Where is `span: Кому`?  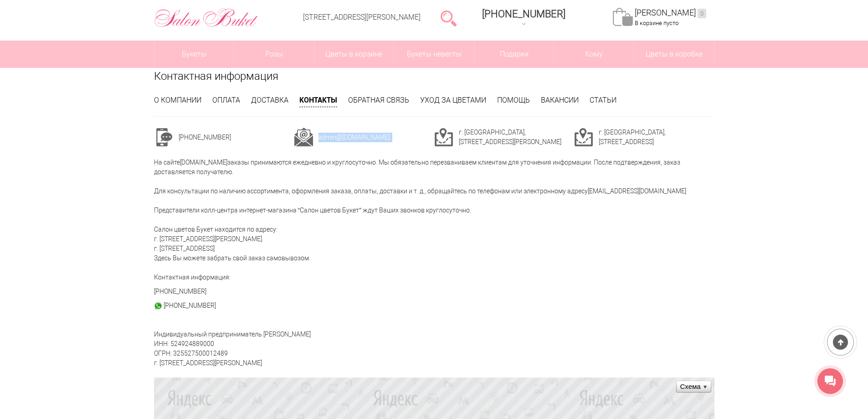 span: Кому is located at coordinates (594, 54).